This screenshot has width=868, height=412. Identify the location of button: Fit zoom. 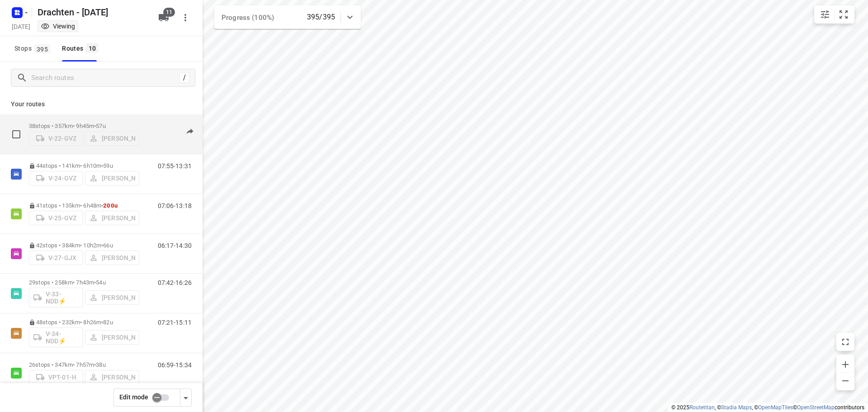
(844, 15).